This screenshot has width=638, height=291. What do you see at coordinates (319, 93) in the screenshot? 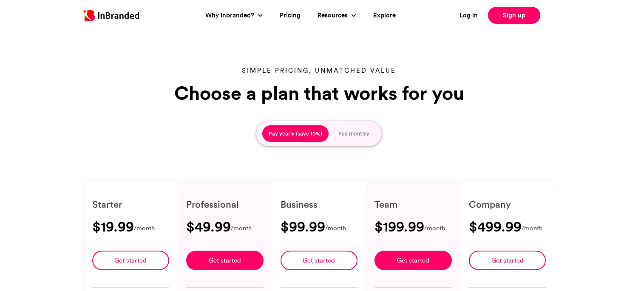
I see `h1: Choose a plan that works for you` at bounding box center [319, 93].